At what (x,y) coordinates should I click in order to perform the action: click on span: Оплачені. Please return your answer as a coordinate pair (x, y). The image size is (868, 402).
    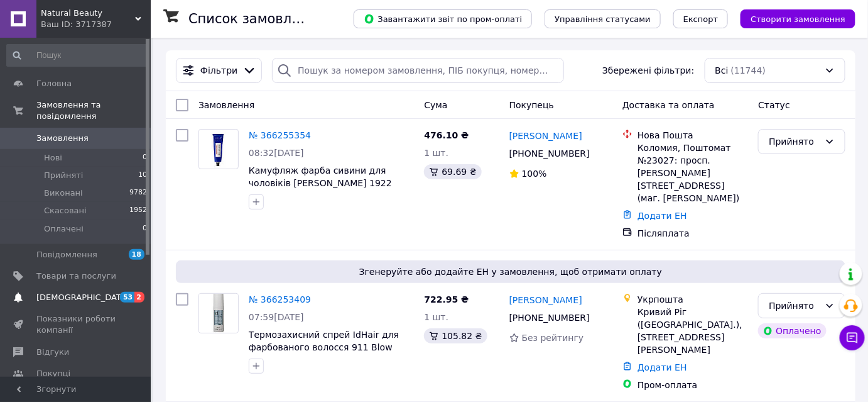
    Looking at the image, I should click on (63, 229).